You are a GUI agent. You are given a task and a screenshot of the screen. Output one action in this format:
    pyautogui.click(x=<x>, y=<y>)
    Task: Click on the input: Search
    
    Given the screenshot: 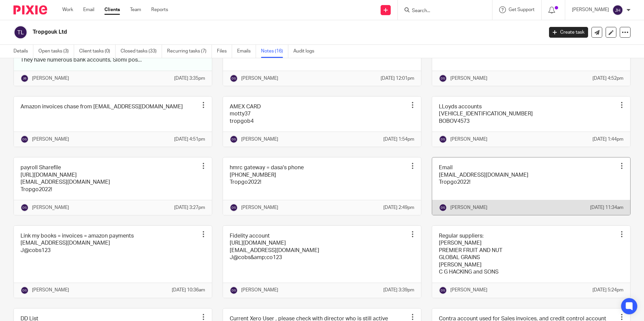 What is the action you would take?
    pyautogui.click(x=441, y=11)
    